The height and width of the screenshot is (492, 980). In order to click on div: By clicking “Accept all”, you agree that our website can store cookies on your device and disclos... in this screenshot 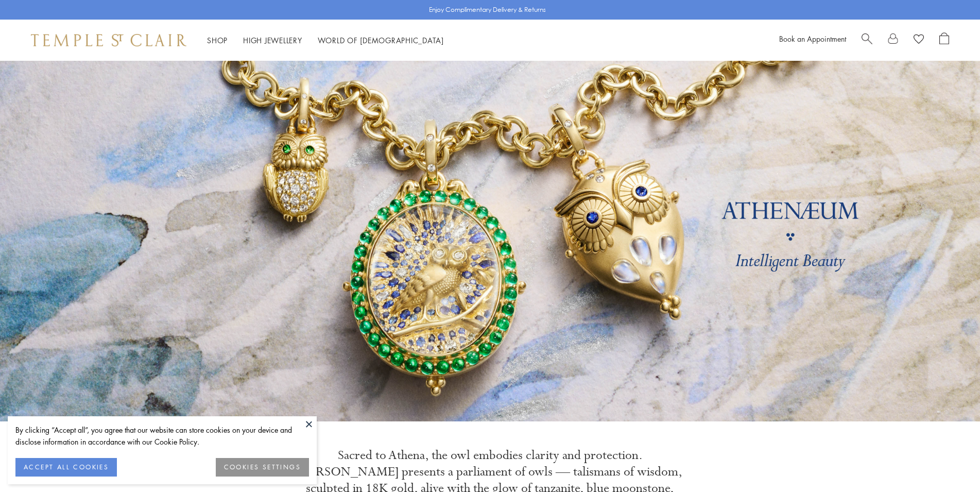, I will do `click(162, 436)`.